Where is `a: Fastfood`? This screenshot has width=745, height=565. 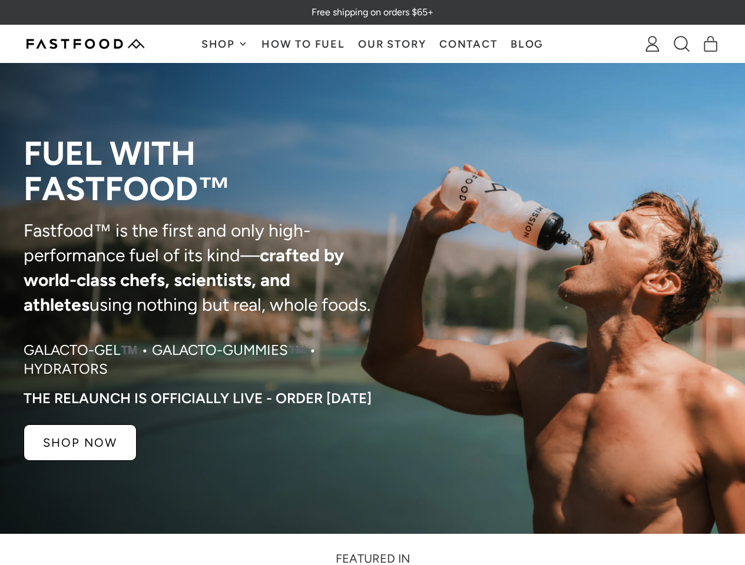 a: Fastfood is located at coordinates (85, 44).